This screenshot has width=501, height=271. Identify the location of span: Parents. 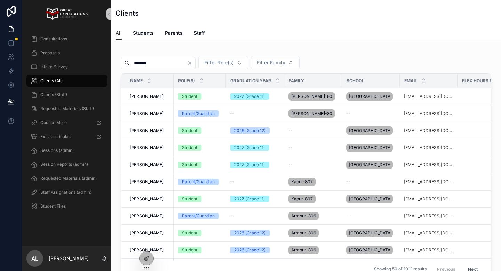
(174, 33).